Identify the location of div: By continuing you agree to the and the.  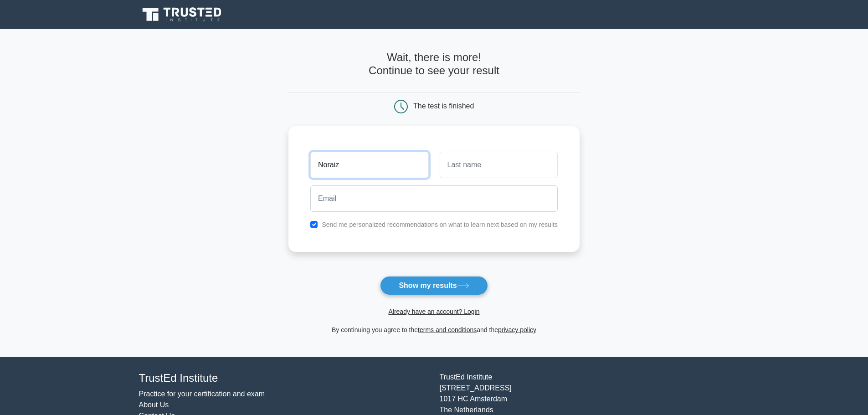
(434, 330).